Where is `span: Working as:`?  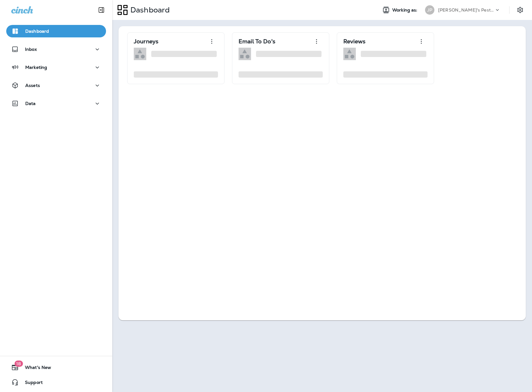 span: Working as: is located at coordinates (405, 10).